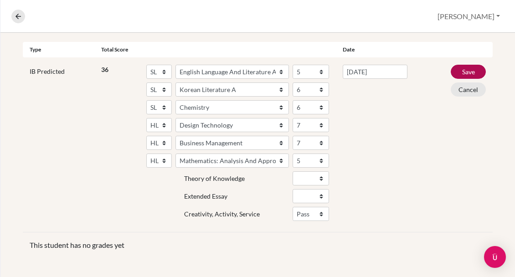  I want to click on div: Open Intercom Messenger, so click(495, 257).